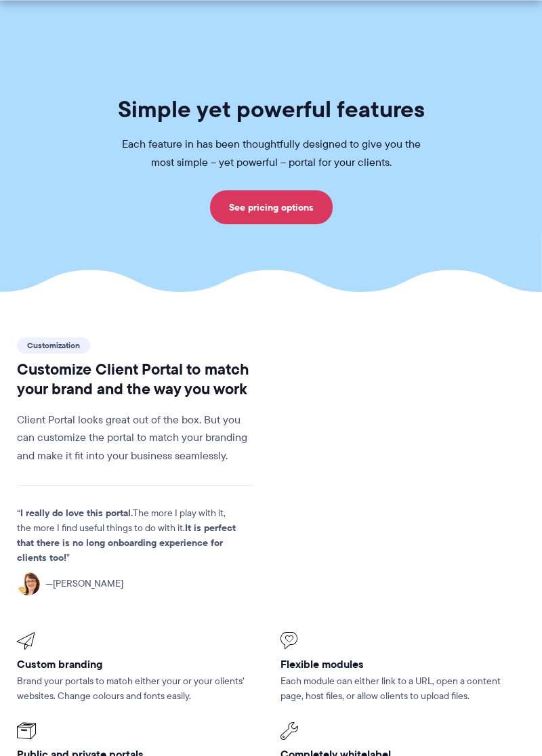 This screenshot has width=542, height=756. What do you see at coordinates (135, 379) in the screenshot?
I see `h2: Customize Client Portal to match your brand and the way you work` at bounding box center [135, 379].